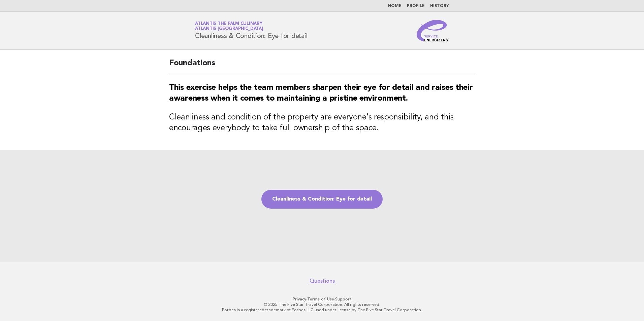 The image size is (644, 321). What do you see at coordinates (416, 6) in the screenshot?
I see `a: Profile` at bounding box center [416, 6].